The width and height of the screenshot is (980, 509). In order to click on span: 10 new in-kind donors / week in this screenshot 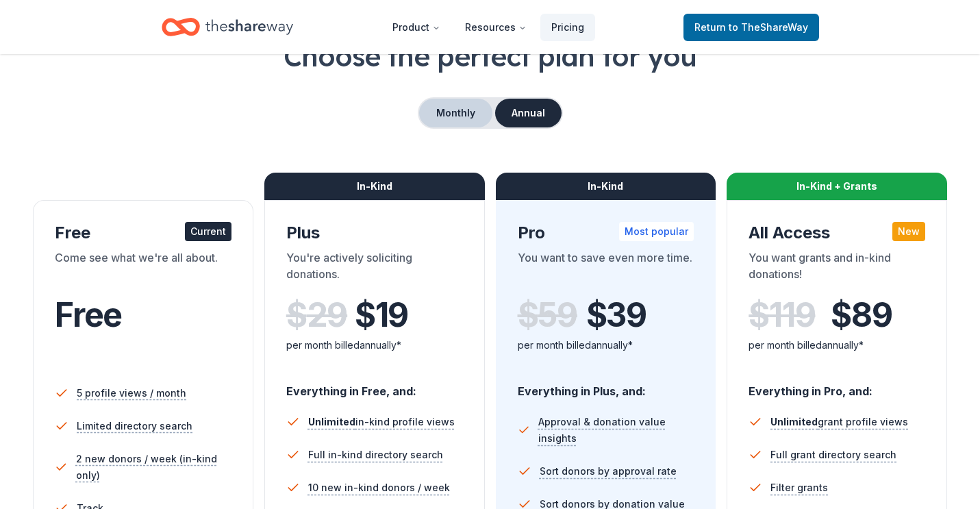, I will do `click(379, 488)`.